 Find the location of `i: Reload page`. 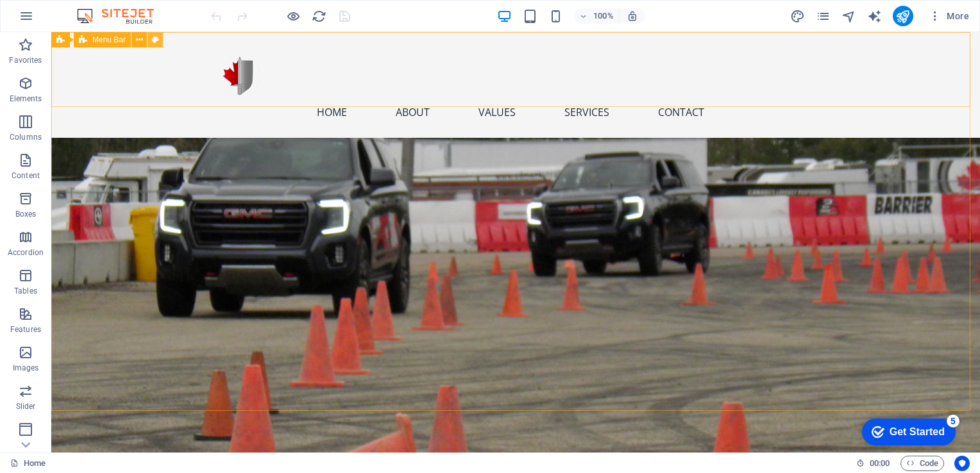

i: Reload page is located at coordinates (319, 16).